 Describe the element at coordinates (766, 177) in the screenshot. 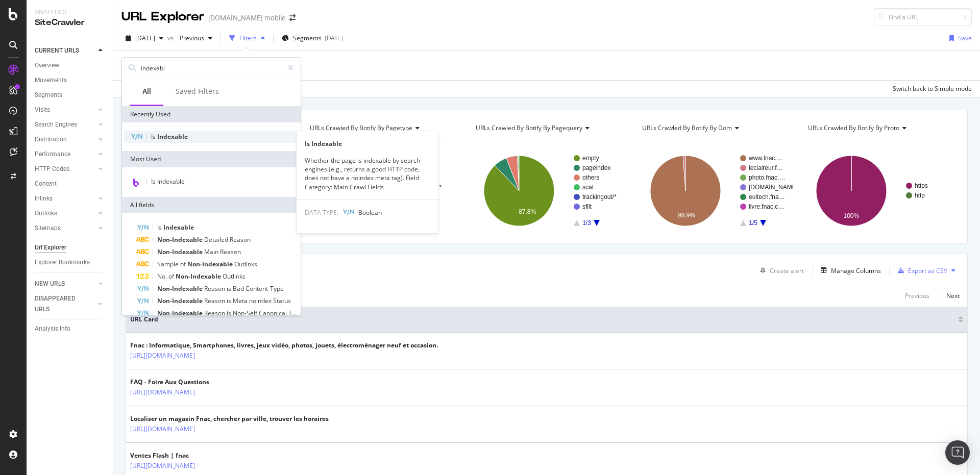

I see `text: photo.fnac.…` at that location.